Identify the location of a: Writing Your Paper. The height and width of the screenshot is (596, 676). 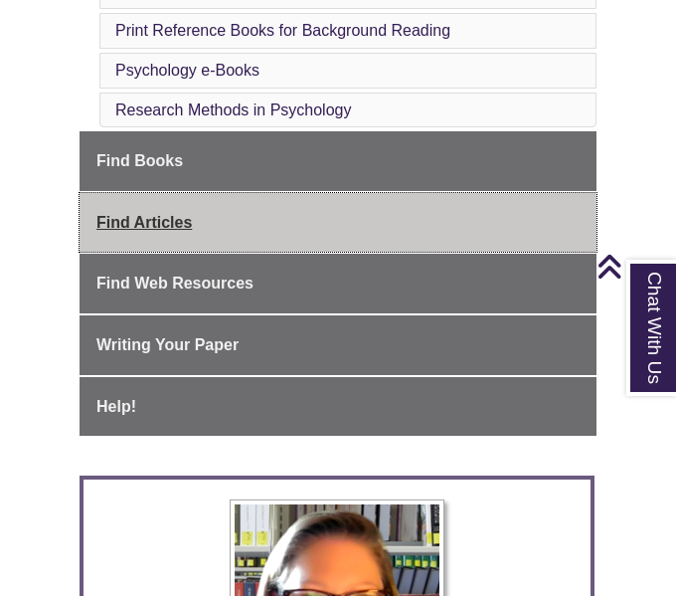
(338, 345).